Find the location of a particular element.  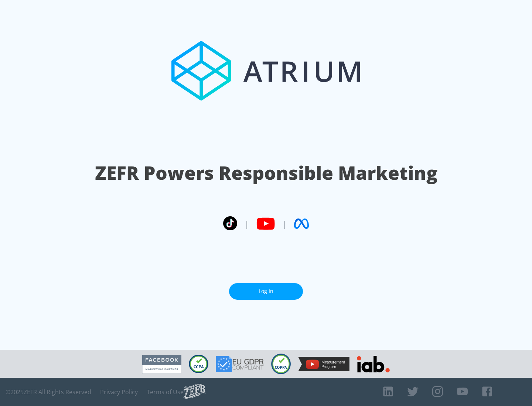

img: IAB is located at coordinates (373, 364).